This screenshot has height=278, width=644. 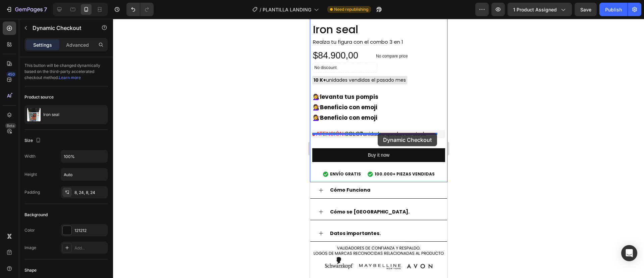 What do you see at coordinates (27, 10) in the screenshot?
I see `button: 7` at bounding box center [27, 10].